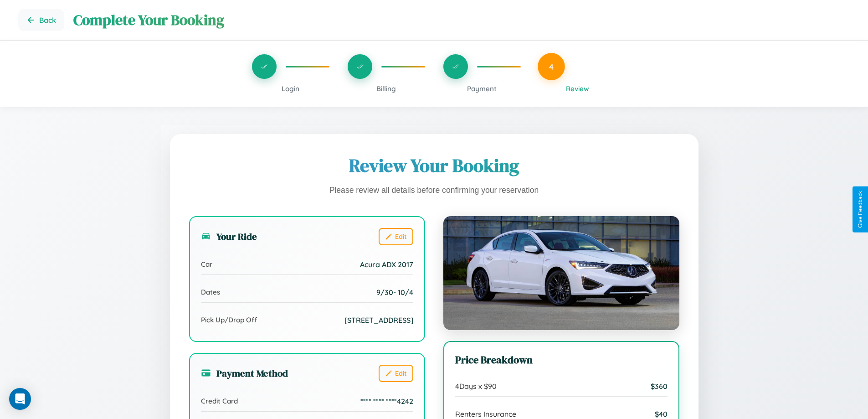  Describe the element at coordinates (20, 399) in the screenshot. I see `div: Open Intercom Messenger` at that location.